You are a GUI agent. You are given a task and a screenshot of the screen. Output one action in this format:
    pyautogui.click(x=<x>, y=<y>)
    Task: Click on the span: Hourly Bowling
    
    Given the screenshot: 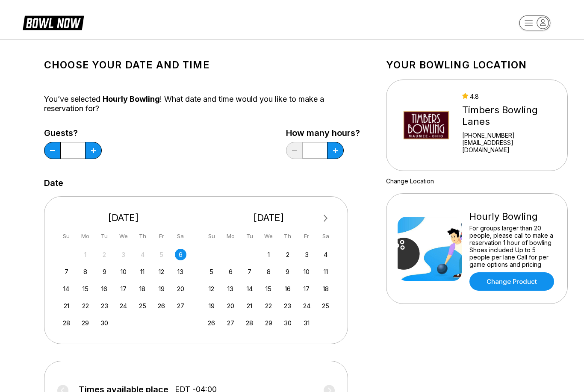 What is the action you would take?
    pyautogui.click(x=132, y=98)
    